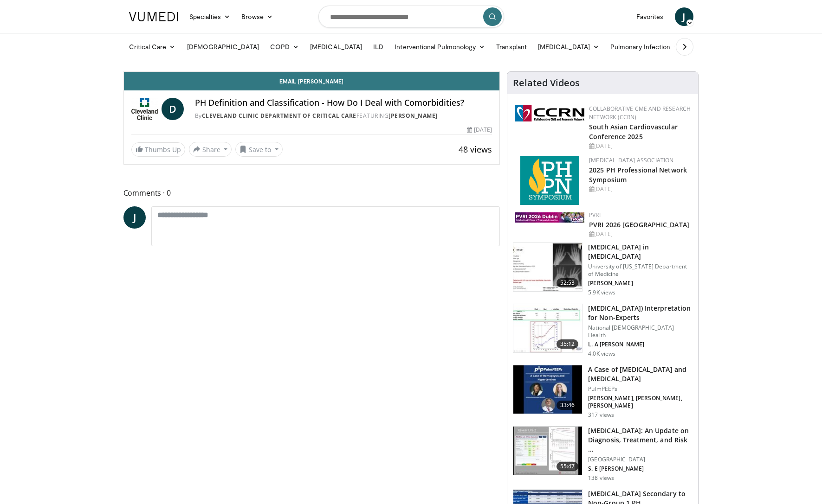 This screenshot has height=504, width=822. Describe the element at coordinates (312, 193) in the screenshot. I see `span: Comments 0` at that location.